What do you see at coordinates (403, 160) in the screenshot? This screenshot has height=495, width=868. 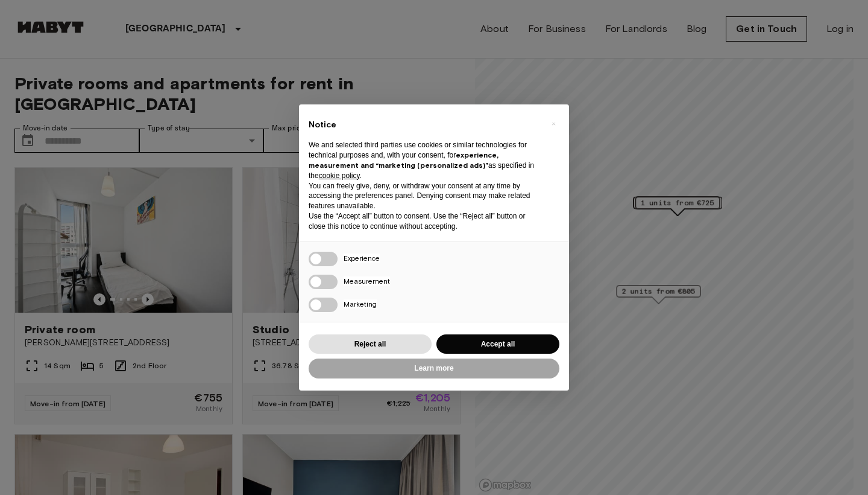 I see `strong: experience, measurement and “marketing (personalized ads)”` at bounding box center [403, 160].